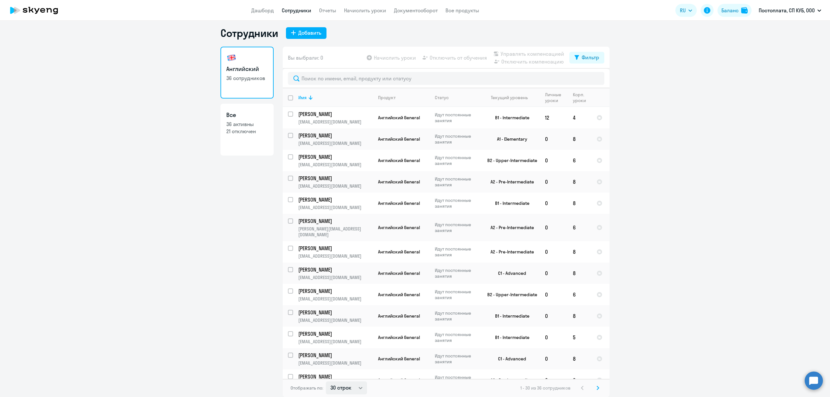 The image size is (830, 397). I want to click on td: 4, so click(579, 118).